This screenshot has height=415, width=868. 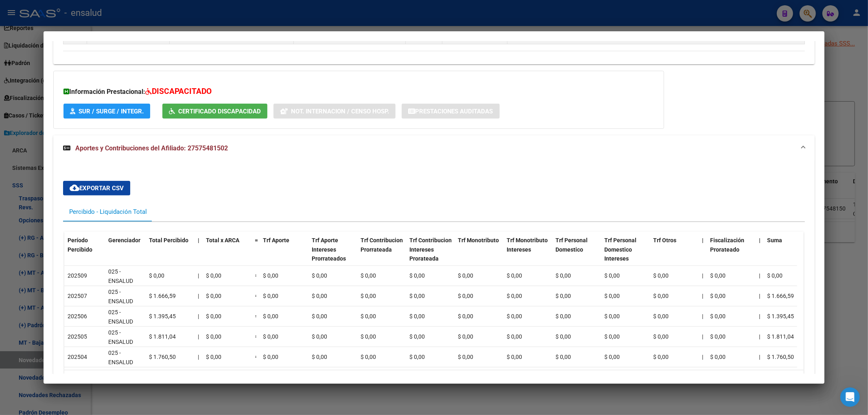 What do you see at coordinates (434, 286) in the screenshot?
I see `div: Aportes y Contribuciones del Afiliado: 27575481502` at bounding box center [434, 286].